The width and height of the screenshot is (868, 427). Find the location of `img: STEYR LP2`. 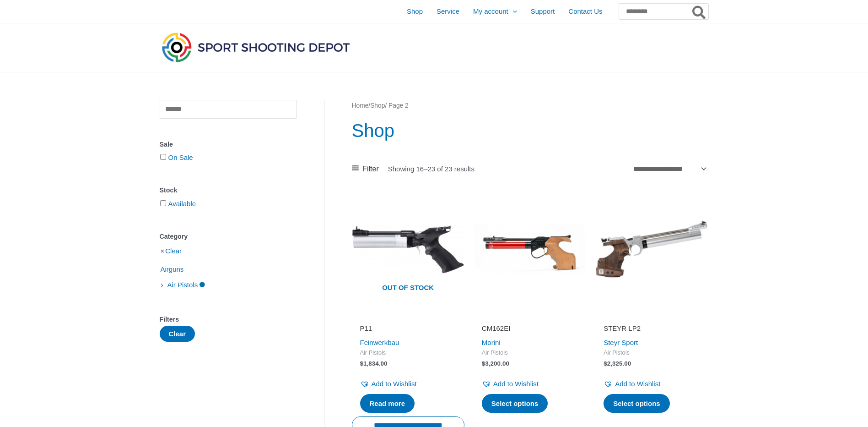

img: STEYR LP2 is located at coordinates (652, 249).